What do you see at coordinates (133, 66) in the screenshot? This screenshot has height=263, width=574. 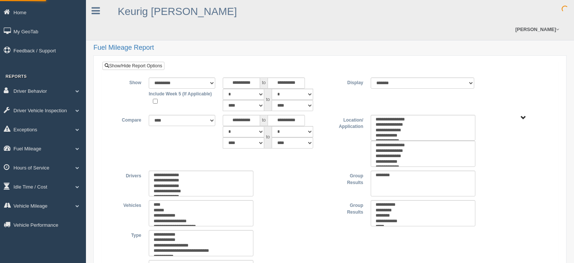 I see `a: Show/Hide Report Options` at bounding box center [133, 66].